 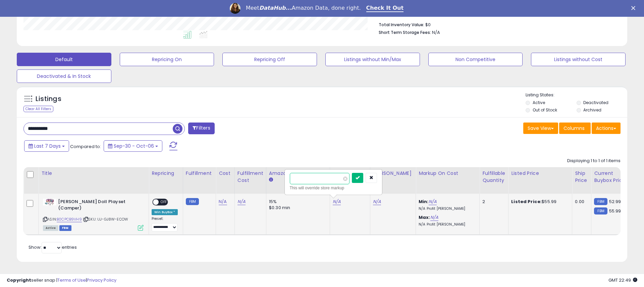 I want to click on div: Fulfillment, so click(x=199, y=173).